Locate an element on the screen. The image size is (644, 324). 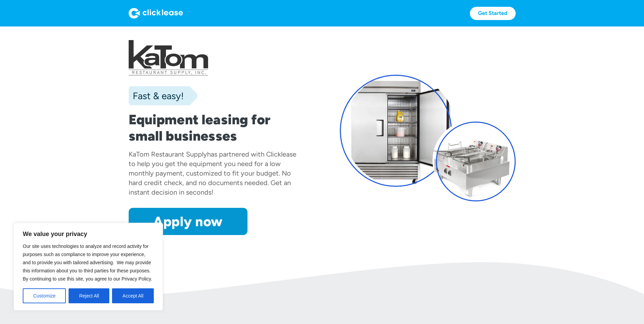
a: Get Started is located at coordinates (493, 13).